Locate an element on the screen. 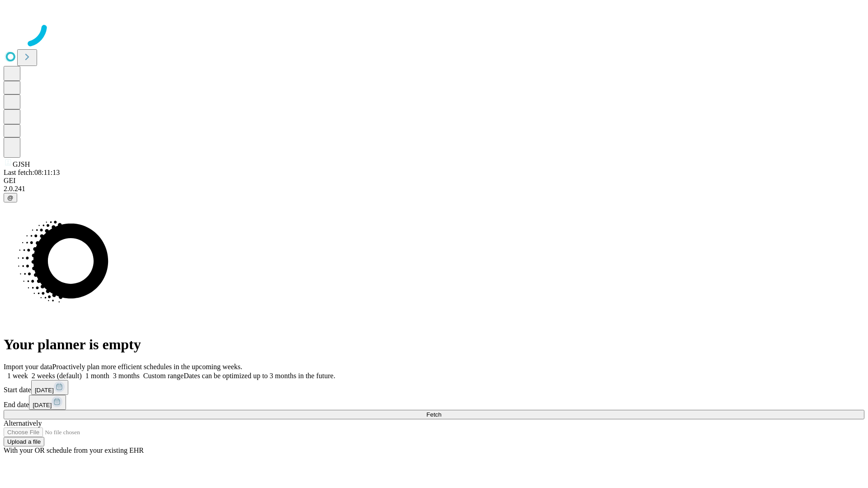 The width and height of the screenshot is (868, 488). span: Dates can be optimized up to 3 months in the future. is located at coordinates (259, 375).